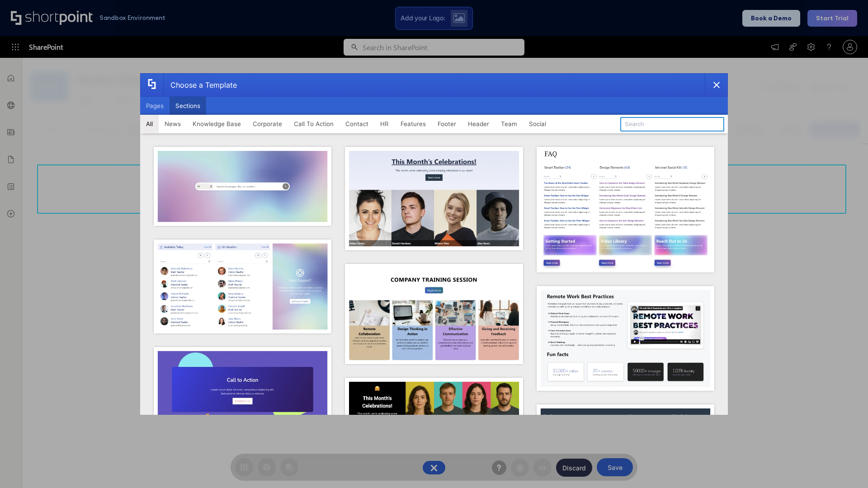 This screenshot has width=868, height=488. What do you see at coordinates (538, 124) in the screenshot?
I see `button: Social` at bounding box center [538, 124].